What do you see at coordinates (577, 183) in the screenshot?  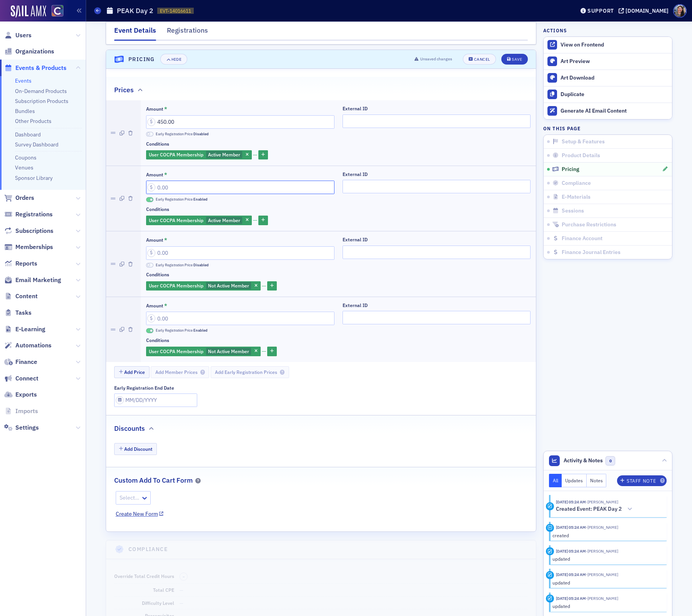 I see `span: Compliance` at bounding box center [577, 183].